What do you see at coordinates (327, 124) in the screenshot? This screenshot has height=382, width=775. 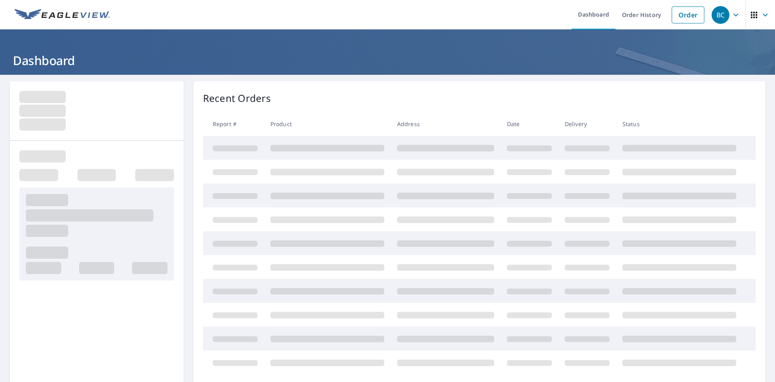 I see `th: Product` at bounding box center [327, 124].